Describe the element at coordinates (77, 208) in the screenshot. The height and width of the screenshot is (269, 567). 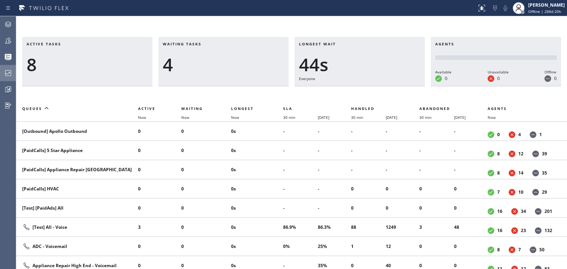
I see `div: [Test] [PaidAds] All` at that location.